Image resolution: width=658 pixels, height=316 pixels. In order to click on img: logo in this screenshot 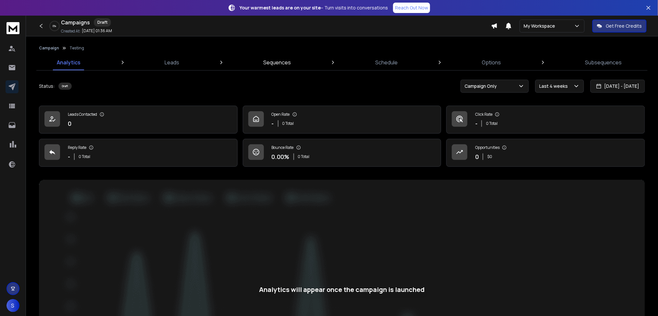, I will do `click(13, 28)`.